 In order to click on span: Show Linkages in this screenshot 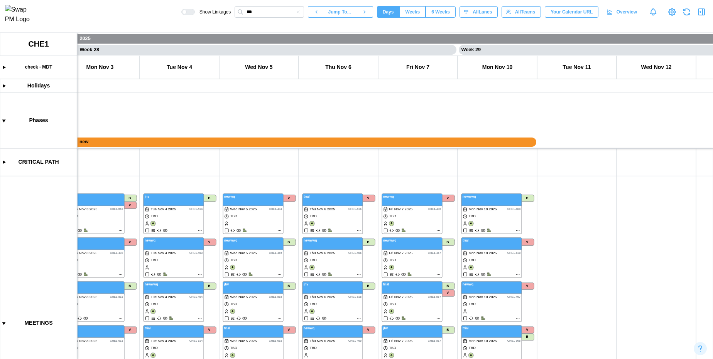, I will do `click(213, 12)`.